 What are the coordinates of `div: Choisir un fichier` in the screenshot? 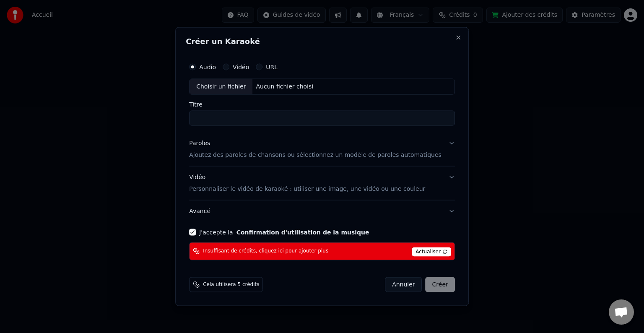 It's located at (221, 87).